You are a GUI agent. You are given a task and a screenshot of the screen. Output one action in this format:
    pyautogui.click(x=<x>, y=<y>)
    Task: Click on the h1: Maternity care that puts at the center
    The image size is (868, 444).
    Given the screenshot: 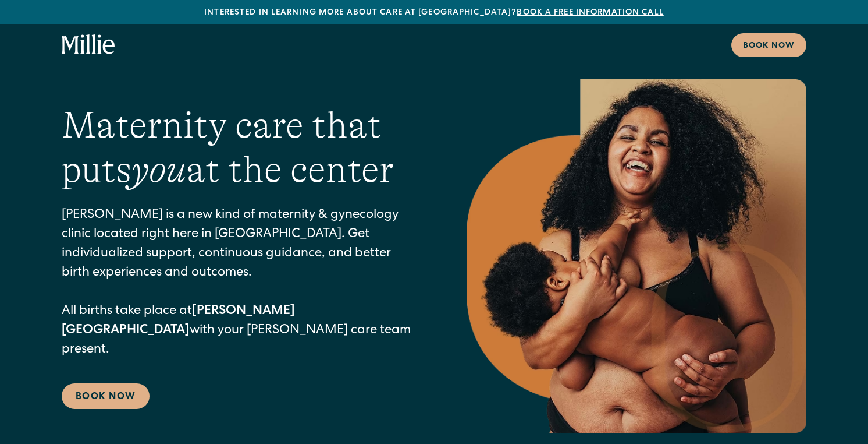 What is the action you would take?
    pyautogui.click(x=241, y=148)
    